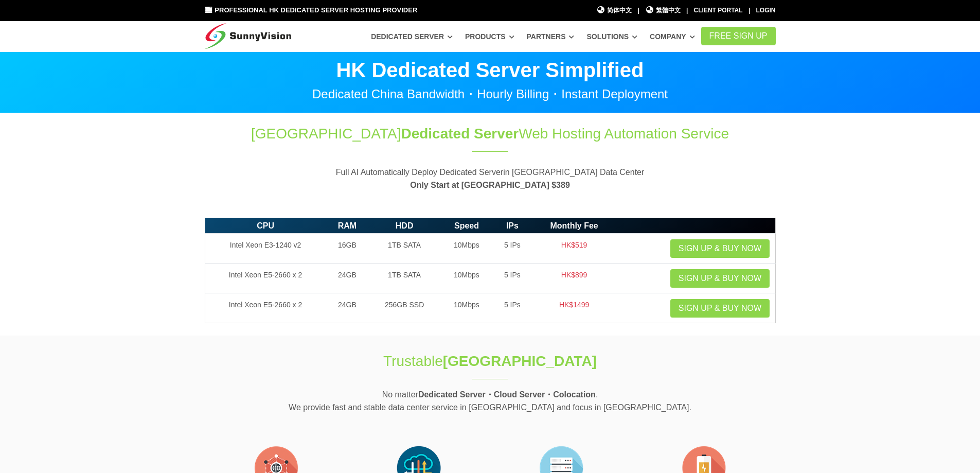 The image size is (980, 473). I want to click on a: Products, so click(490, 37).